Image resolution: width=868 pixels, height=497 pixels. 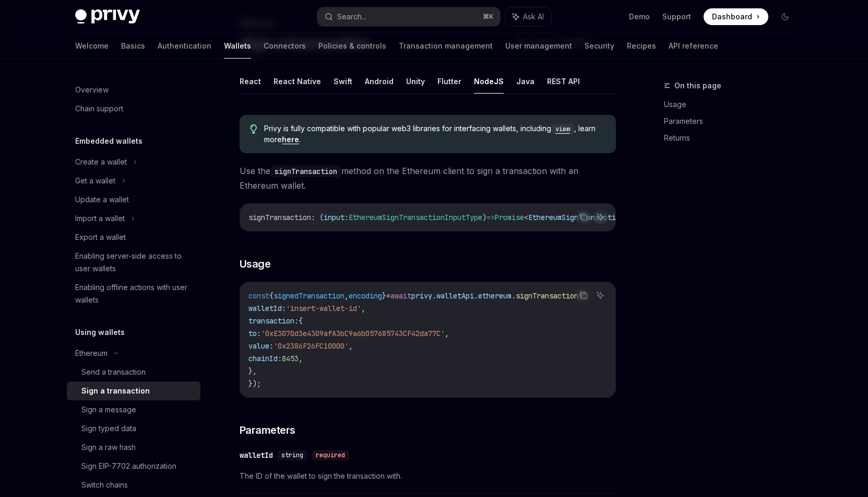 What do you see at coordinates (134, 90) in the screenshot?
I see `a: Overview` at bounding box center [134, 90].